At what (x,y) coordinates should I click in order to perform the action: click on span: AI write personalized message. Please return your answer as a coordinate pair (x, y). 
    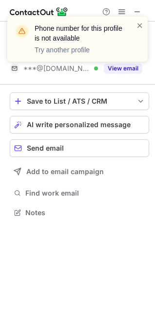
    Looking at the image, I should click on (79, 125).